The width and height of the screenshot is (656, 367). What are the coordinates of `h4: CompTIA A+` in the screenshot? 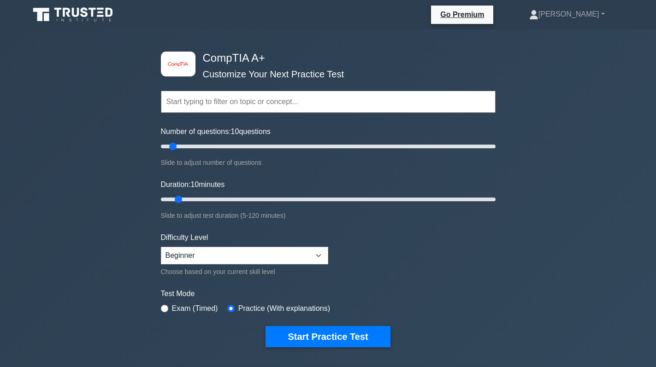 It's located at (324, 58).